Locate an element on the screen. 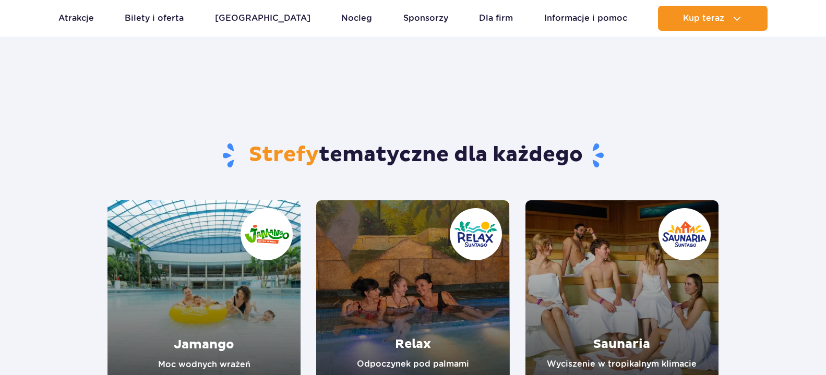  a: Nocleg is located at coordinates (357, 18).